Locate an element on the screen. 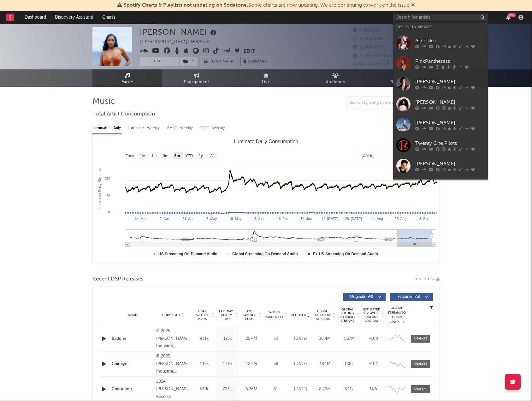 The height and width of the screenshot is (401, 532). text: 2M is located at coordinates (108, 178).